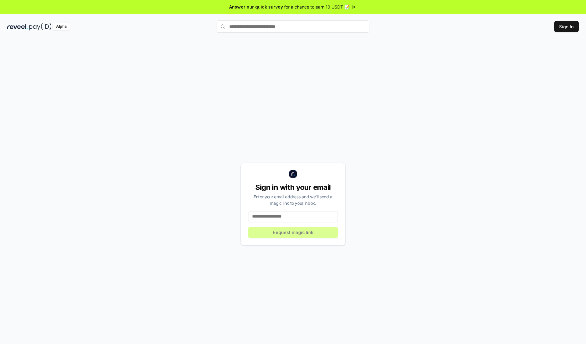 The image size is (586, 344). Describe the element at coordinates (293, 188) in the screenshot. I see `div: Sign in with your email` at that location.